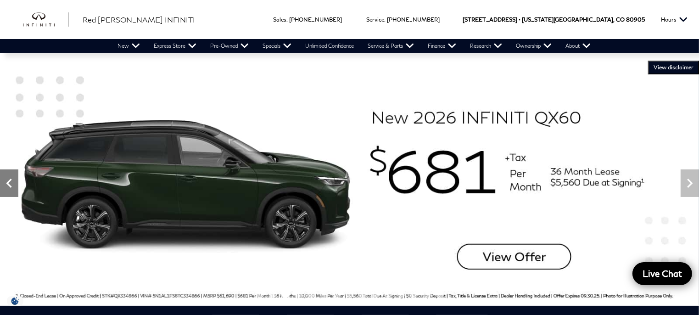  Describe the element at coordinates (663, 274) in the screenshot. I see `a: Live Chat` at that location.